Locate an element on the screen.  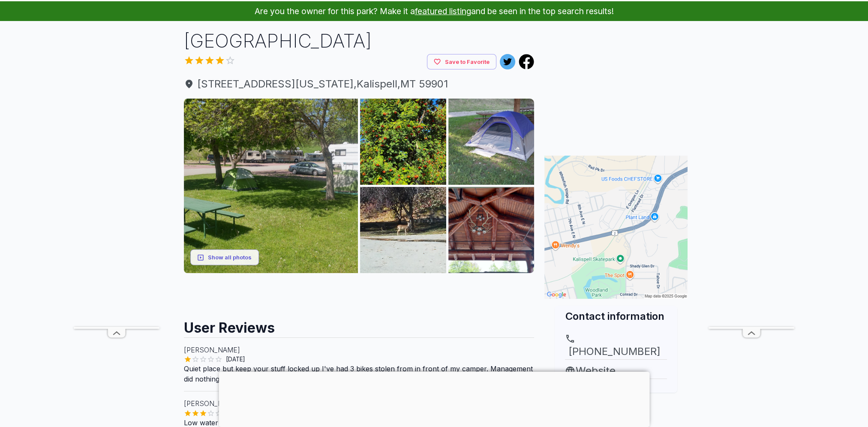
img: AAcXr8pjXS-bPDud9Cx_RuRX-wwByWPpwTqjG1BOOOvejNGzVIWDdVW66g_Yh5_KBC74H-NqYX2y9J1tinTSF_XAH-_BnURsh... is located at coordinates (403, 230).